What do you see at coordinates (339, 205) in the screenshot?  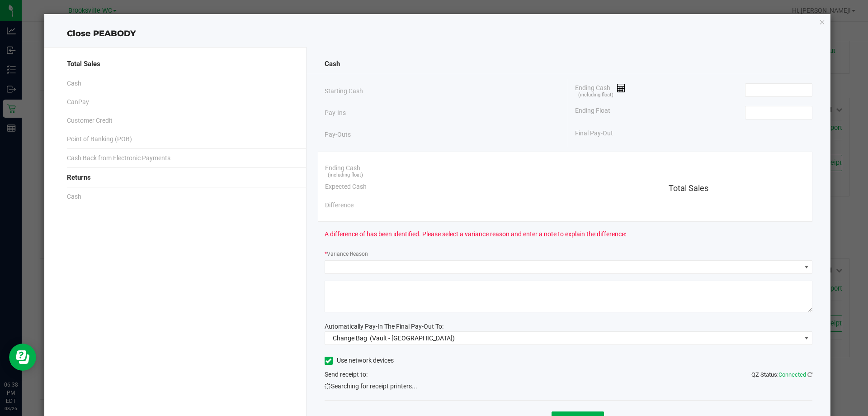 I see `span: Difference` at bounding box center [339, 205].